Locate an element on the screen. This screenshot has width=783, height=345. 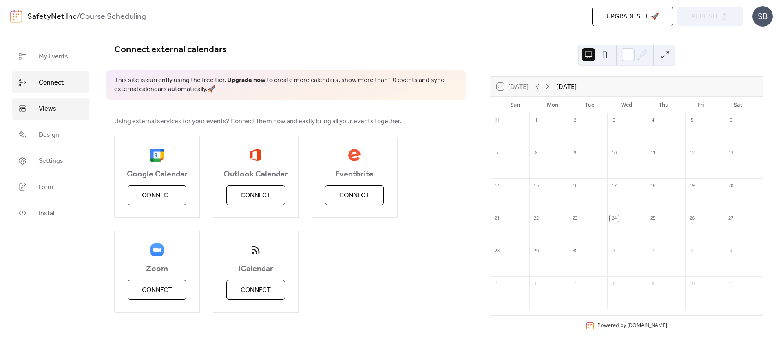
span: Connect external calendars is located at coordinates (170, 50).